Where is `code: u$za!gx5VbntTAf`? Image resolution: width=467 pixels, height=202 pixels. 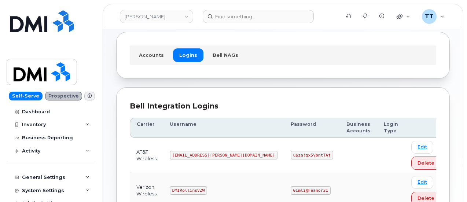 code: u$za!gx5VbntTAf is located at coordinates (312, 155).